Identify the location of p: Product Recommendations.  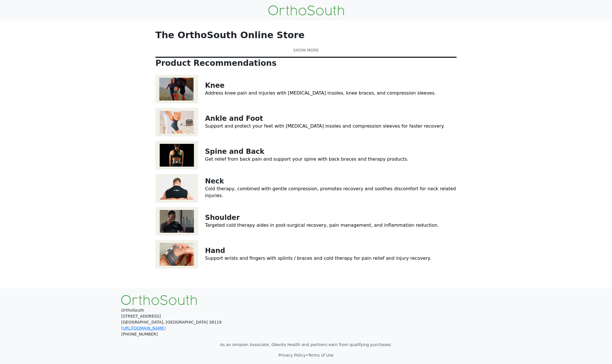
(306, 63).